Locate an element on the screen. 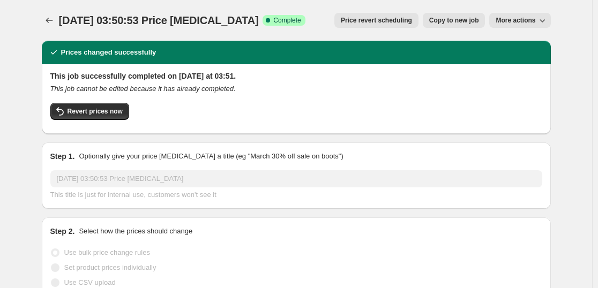 The width and height of the screenshot is (598, 288). span: Set product prices individually is located at coordinates (110, 267).